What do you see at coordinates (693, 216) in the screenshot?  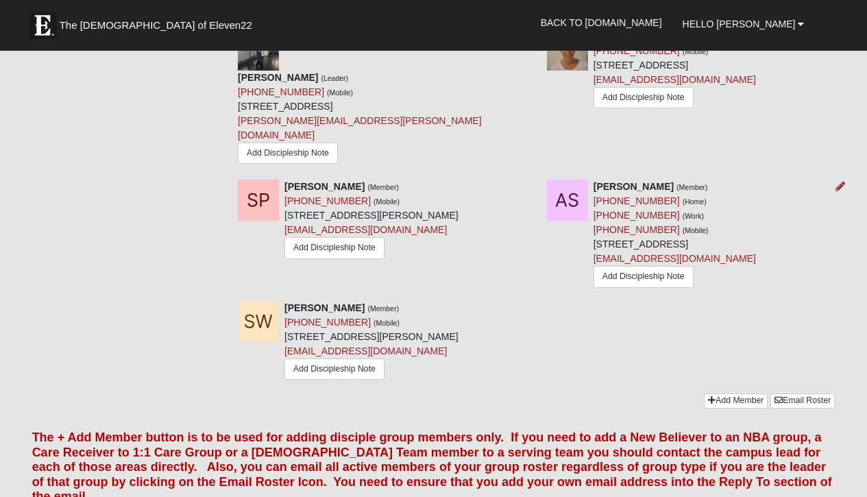 I see `small: (Work)` at bounding box center [693, 216].